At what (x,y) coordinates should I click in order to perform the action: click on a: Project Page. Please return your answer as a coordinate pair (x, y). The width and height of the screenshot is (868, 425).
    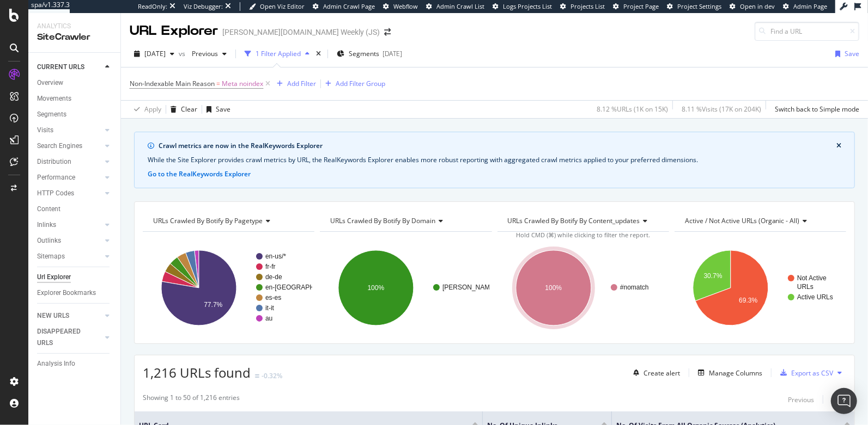
    Looking at the image, I should click on (636, 7).